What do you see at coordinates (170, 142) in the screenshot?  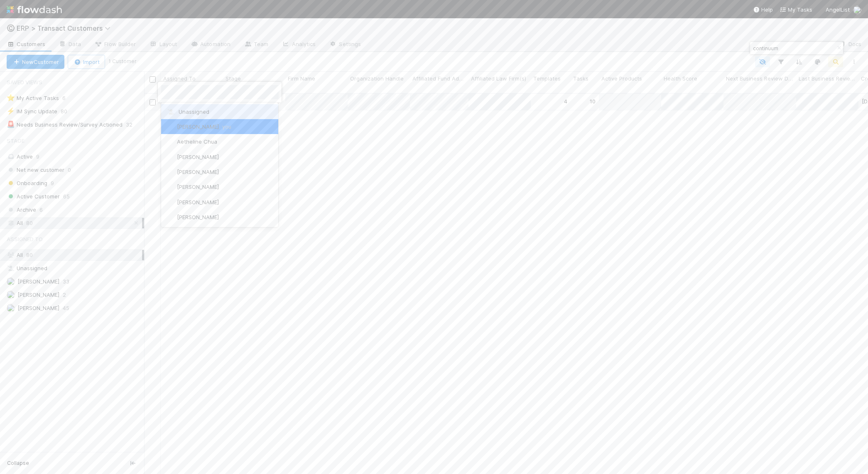 I see `img: avatar_103f69d0-f655-4f4f-bc28-f3abe7034599.png` at bounding box center [170, 142].